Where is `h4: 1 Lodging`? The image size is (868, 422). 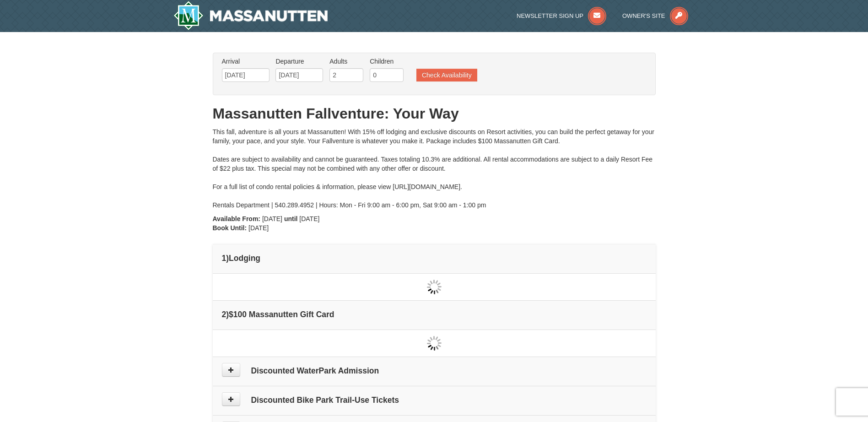
h4: 1 Lodging is located at coordinates (434, 258).